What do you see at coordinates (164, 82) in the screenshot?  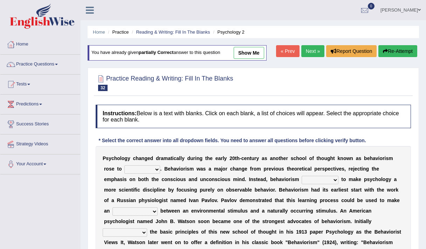 I see `h2: Practice Reading & Writing: Fill In The Blanks` at bounding box center [164, 82].